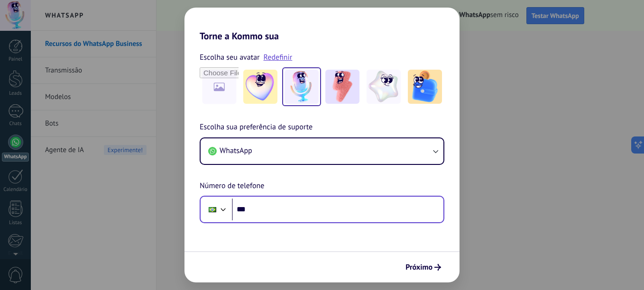 Image resolution: width=644 pixels, height=290 pixels. I want to click on span: Próximo, so click(419, 267).